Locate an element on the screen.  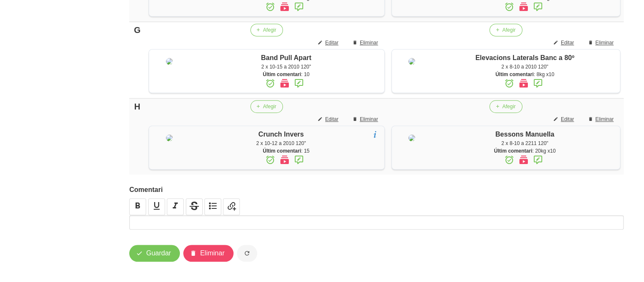
button: Guardar is located at coordinates (154, 253).